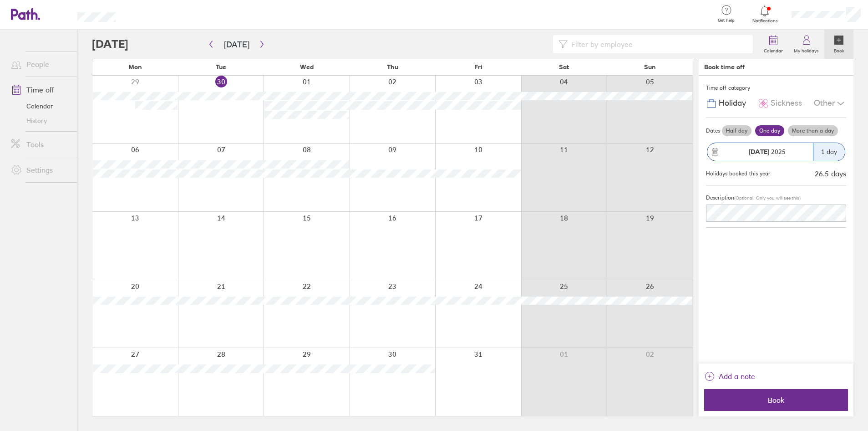 Image resolution: width=868 pixels, height=431 pixels. Describe the element at coordinates (720, 198) in the screenshot. I see `span: Description` at that location.